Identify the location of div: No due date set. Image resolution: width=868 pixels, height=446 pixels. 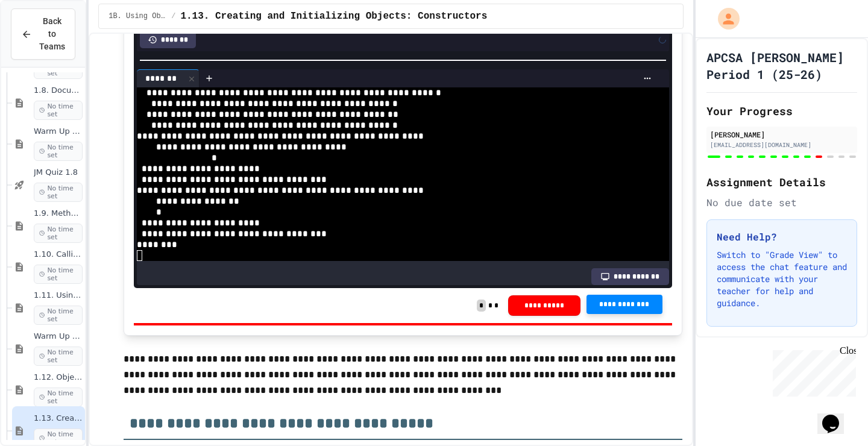
(782, 203).